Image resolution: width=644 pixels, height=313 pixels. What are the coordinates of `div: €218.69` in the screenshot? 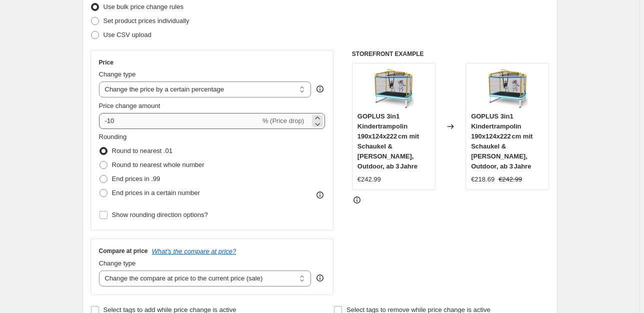 It's located at (482, 179).